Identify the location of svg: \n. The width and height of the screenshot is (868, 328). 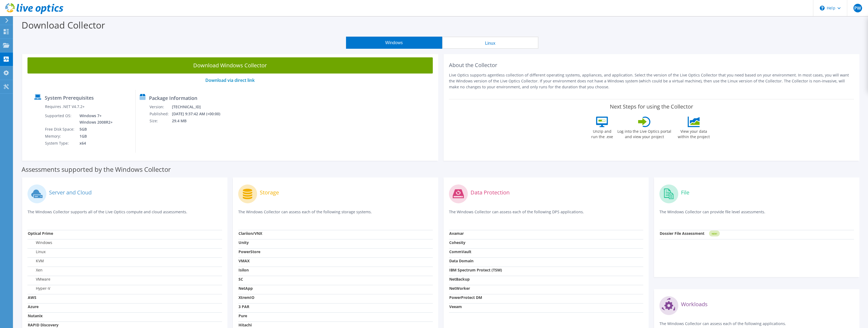
(823, 8).